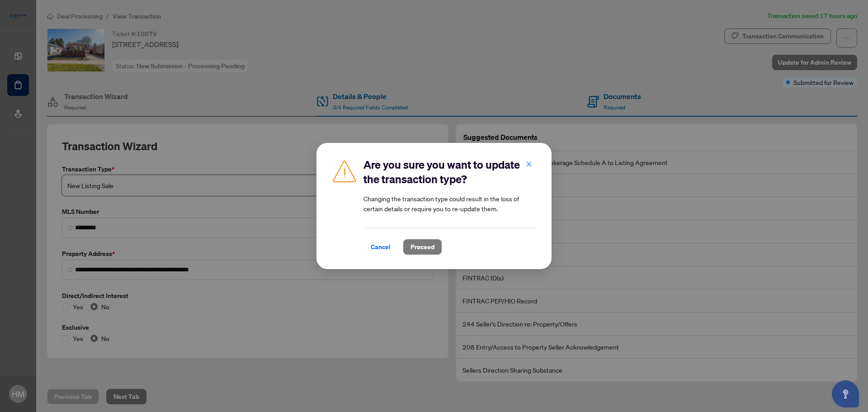  I want to click on button: Cancel, so click(381, 247).